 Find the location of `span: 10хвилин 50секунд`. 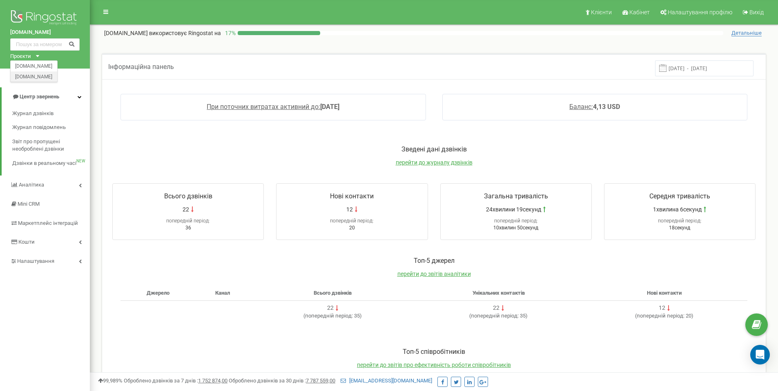

span: 10хвилин 50секунд is located at coordinates (516, 228).